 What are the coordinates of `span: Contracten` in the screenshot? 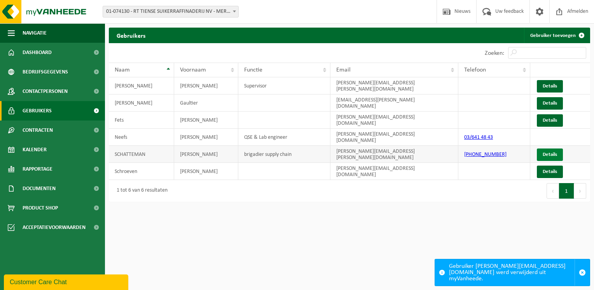 It's located at (38, 130).